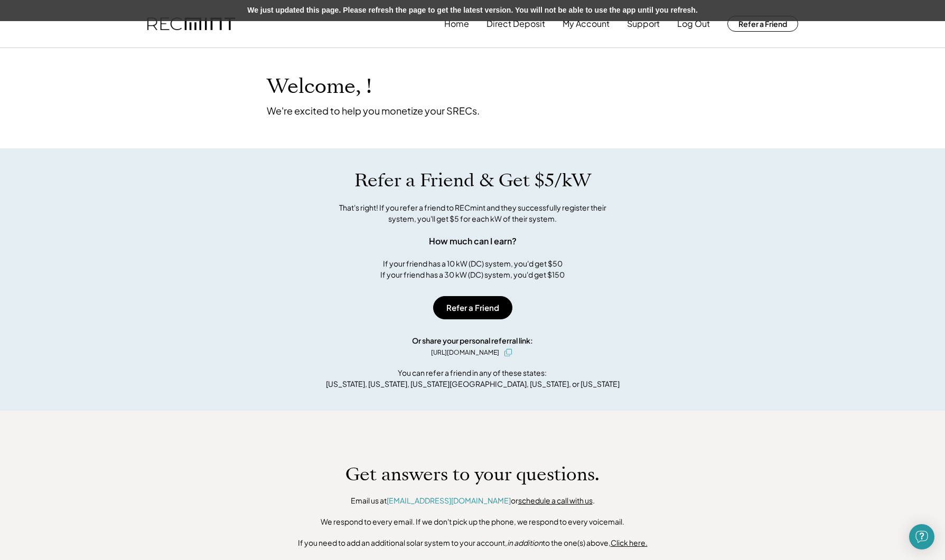 The image size is (945, 560). Describe the element at coordinates (921, 537) in the screenshot. I see `div: Open Intercom Messenger` at that location.